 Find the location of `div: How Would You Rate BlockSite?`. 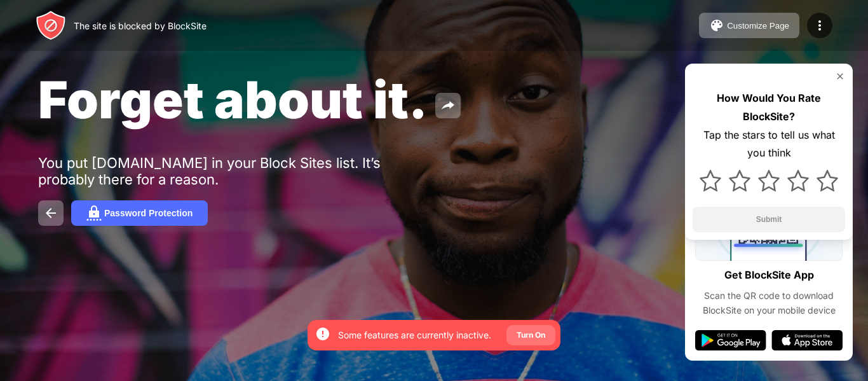

div: How Would You Rate BlockSite? is located at coordinates (769, 108).